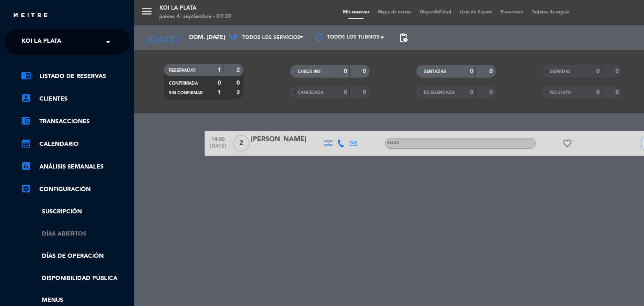 This screenshot has width=644, height=306. What do you see at coordinates (41, 42) in the screenshot?
I see `span: KOI LA PLATA` at bounding box center [41, 42].